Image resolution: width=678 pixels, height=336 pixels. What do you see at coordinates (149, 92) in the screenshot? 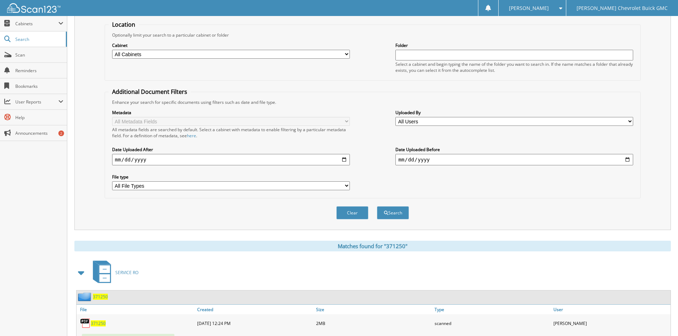
I see `legend: Additional Document Filters` at bounding box center [149, 92].